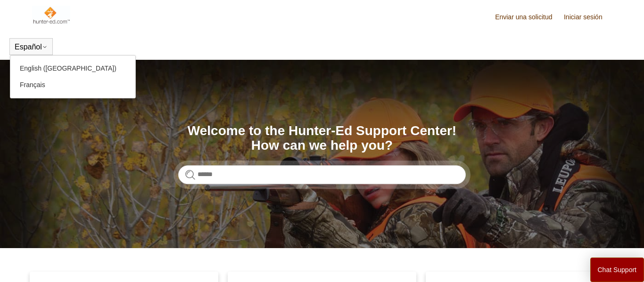 The image size is (644, 282). I want to click on img: Página principal del Centro de ayuda de Hunter-ED, so click(51, 15).